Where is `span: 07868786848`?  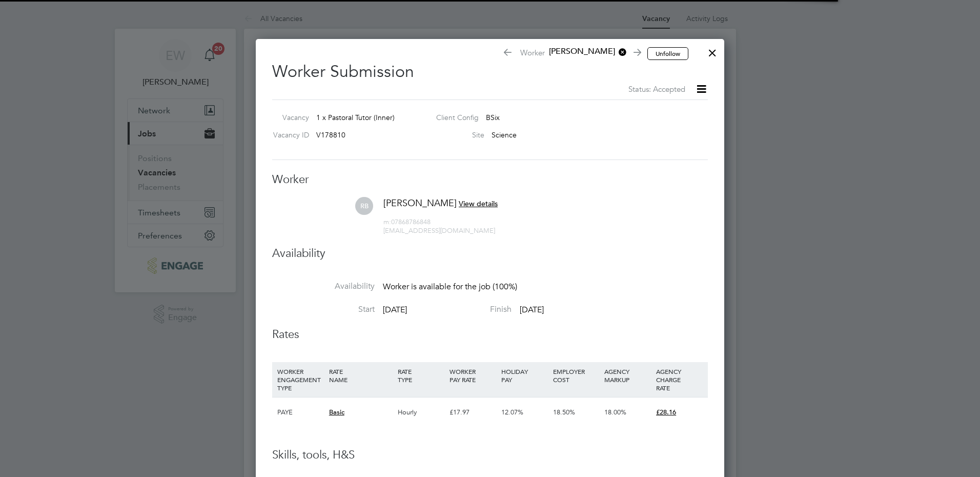
span: 07868786848 is located at coordinates (407, 222).